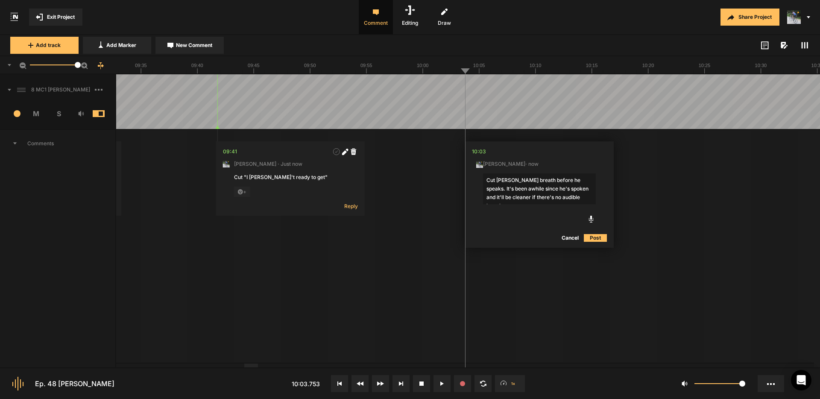 The image size is (820, 399). I want to click on text: 10:30, so click(761, 65).